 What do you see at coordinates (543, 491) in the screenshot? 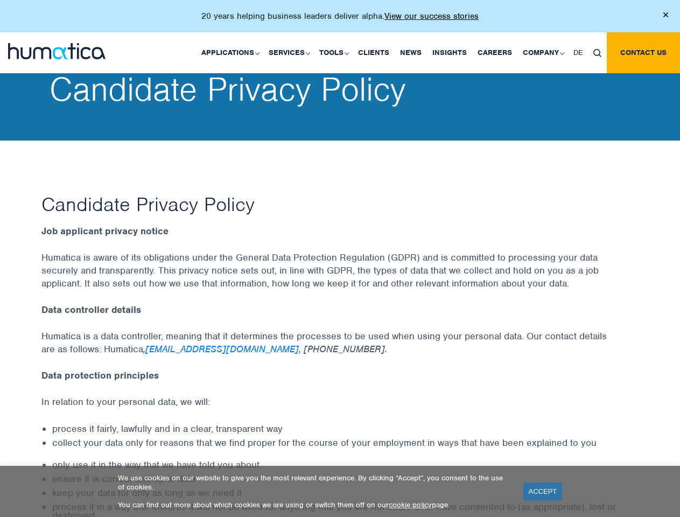
I see `a: ACCEPT` at bounding box center [543, 491].